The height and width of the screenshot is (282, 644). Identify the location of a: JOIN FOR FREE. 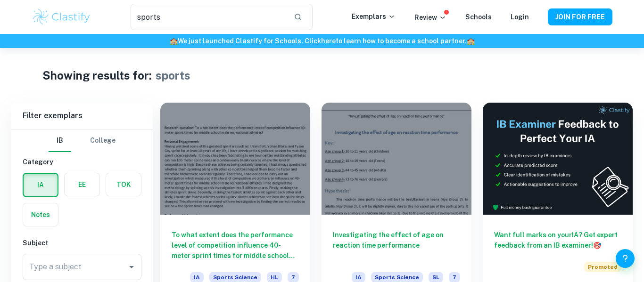
(580, 17).